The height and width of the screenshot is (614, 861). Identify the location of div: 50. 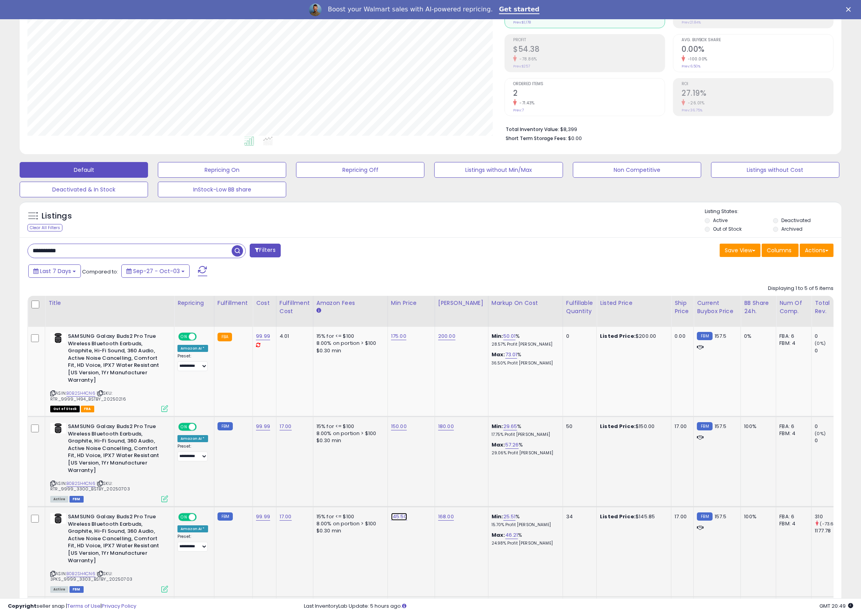
(578, 427).